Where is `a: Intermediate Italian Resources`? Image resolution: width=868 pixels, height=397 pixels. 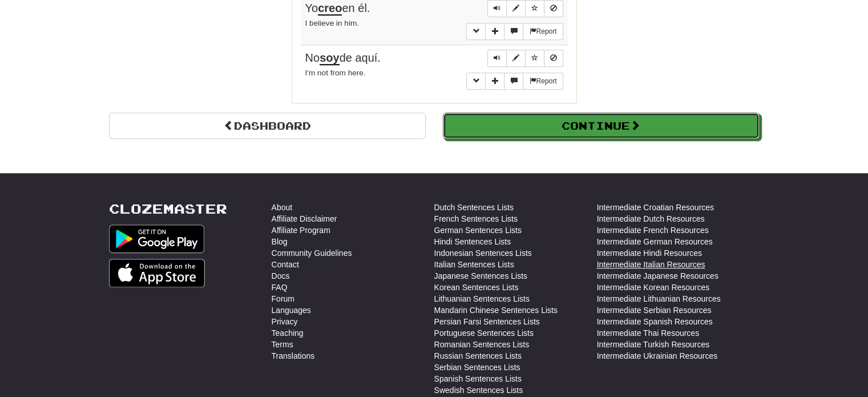 a: Intermediate Italian Resources is located at coordinates (651, 265).